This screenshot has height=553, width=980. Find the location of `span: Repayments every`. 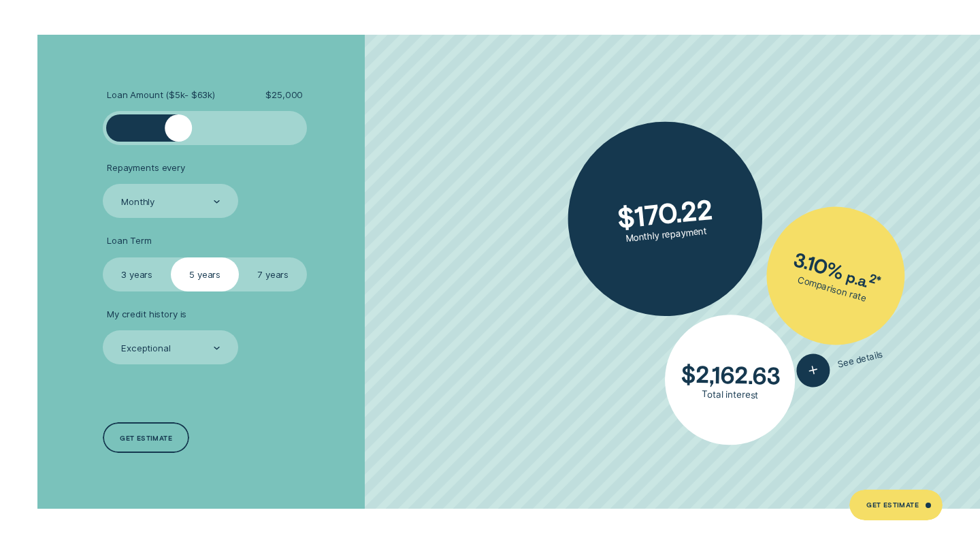

span: Repayments every is located at coordinates (145, 167).